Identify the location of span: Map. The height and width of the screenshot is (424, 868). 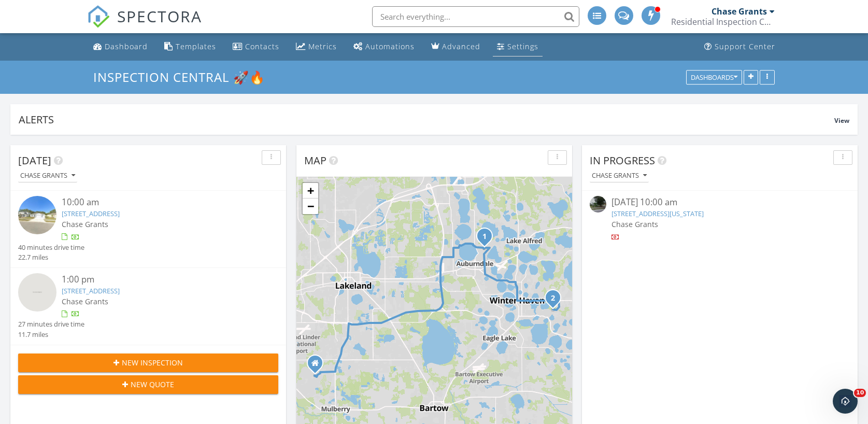
(315, 160).